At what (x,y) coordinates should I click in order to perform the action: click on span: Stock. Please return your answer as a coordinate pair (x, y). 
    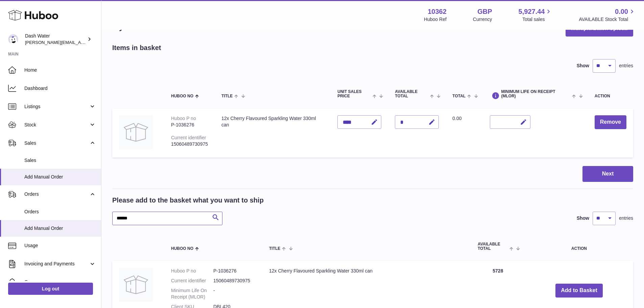
    Looking at the image, I should click on (56, 125).